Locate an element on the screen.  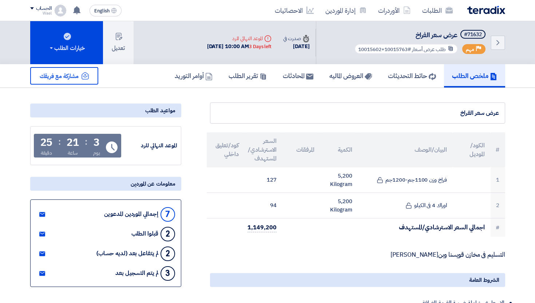
div: يوم is located at coordinates (96, 153).